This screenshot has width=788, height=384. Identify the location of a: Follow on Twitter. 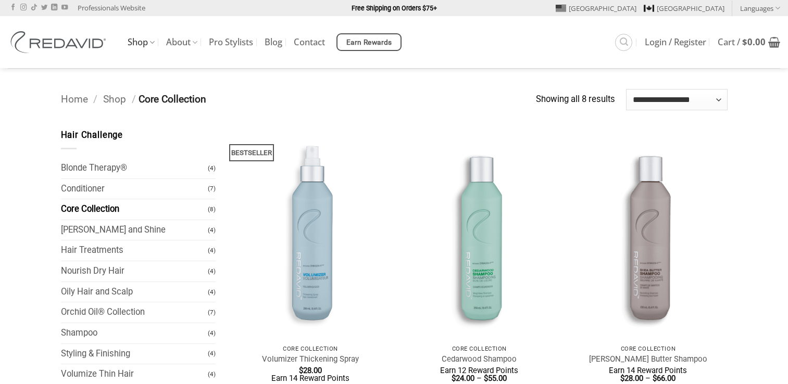
(44, 8).